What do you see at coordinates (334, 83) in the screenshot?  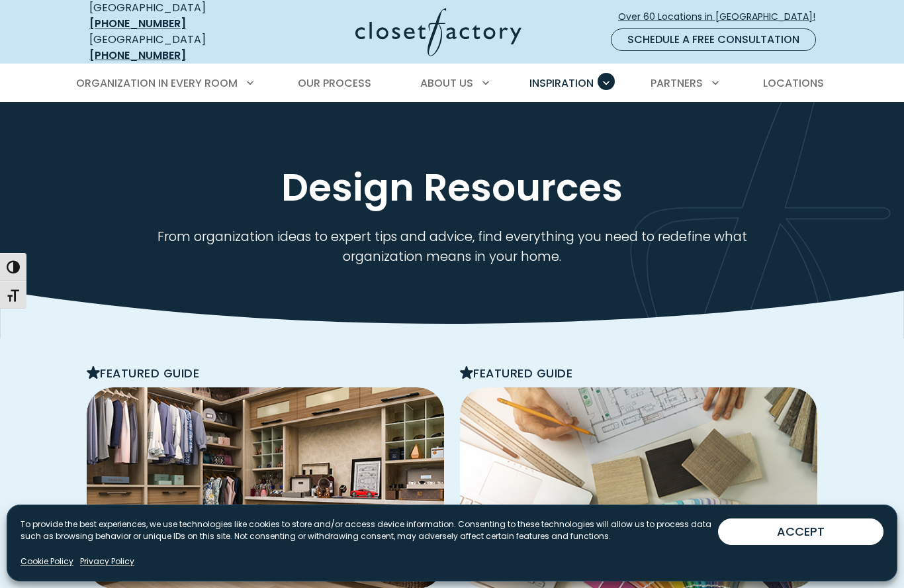 I see `span: Our Process` at bounding box center [334, 83].